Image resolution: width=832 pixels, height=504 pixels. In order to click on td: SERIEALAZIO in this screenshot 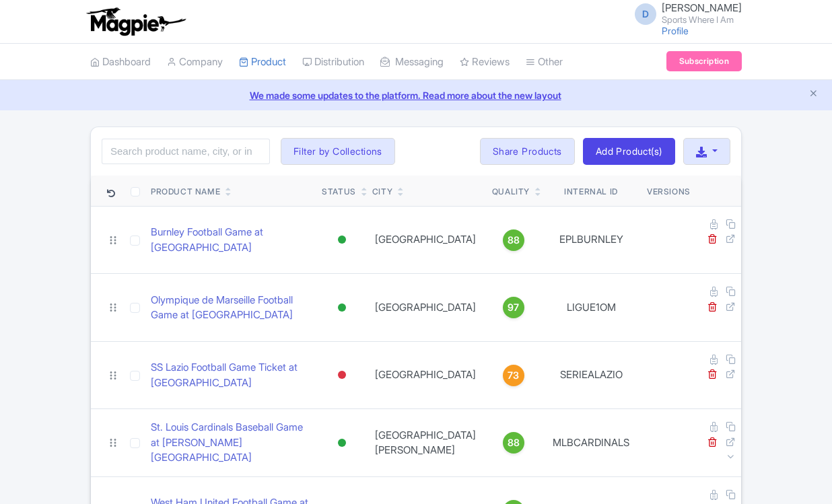, I will do `click(591, 375)`.